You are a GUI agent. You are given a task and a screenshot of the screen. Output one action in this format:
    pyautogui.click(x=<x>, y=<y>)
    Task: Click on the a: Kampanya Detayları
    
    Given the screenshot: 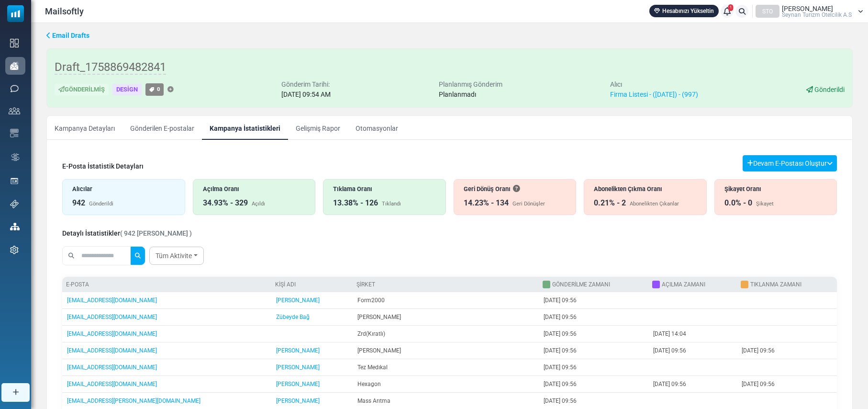 What is the action you would take?
    pyautogui.click(x=85, y=127)
    